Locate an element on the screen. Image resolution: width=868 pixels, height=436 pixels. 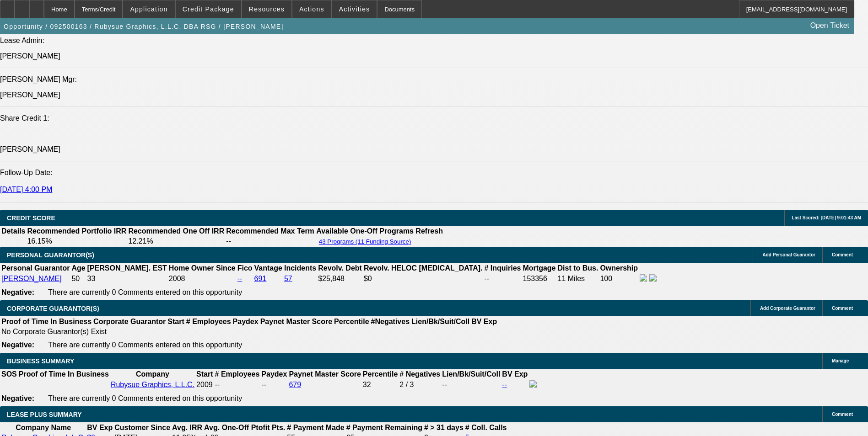
th: Available One-Off Programs is located at coordinates (365, 232).